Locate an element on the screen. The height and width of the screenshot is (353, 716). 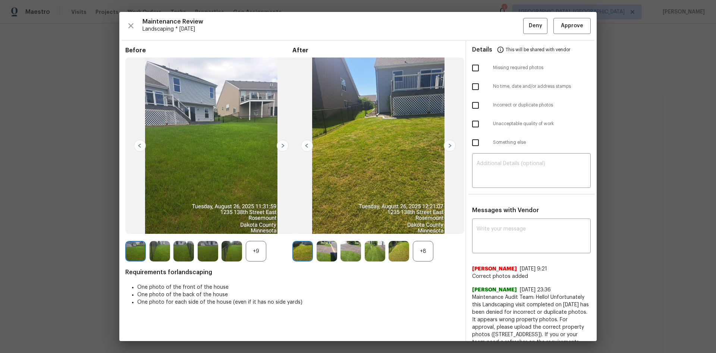
div: +8 is located at coordinates (423, 251).